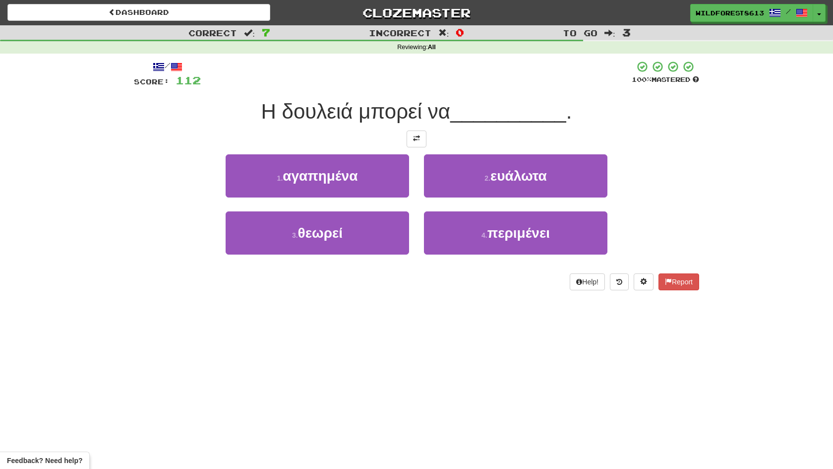  What do you see at coordinates (665, 80) in the screenshot?
I see `div: Mastered` at bounding box center [665, 80].